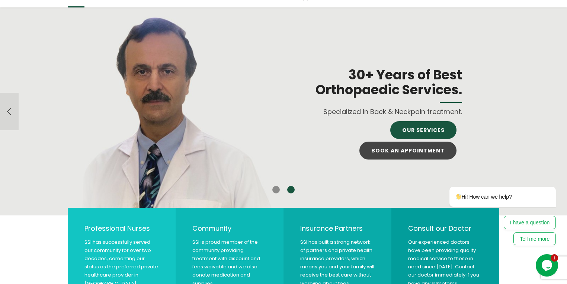 This screenshot has height=284, width=567. I want to click on button: I have a question, so click(104, 103).